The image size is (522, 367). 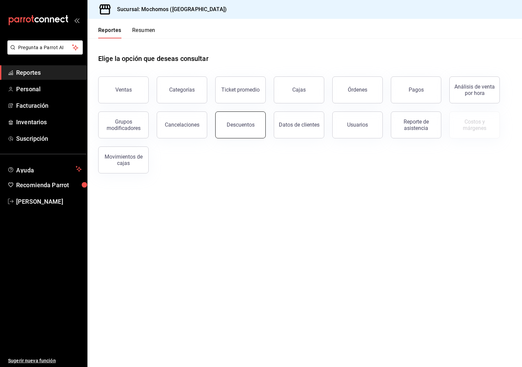 What do you see at coordinates (475, 90) in the screenshot?
I see `button: Análisis de venta por hora` at bounding box center [475, 90].